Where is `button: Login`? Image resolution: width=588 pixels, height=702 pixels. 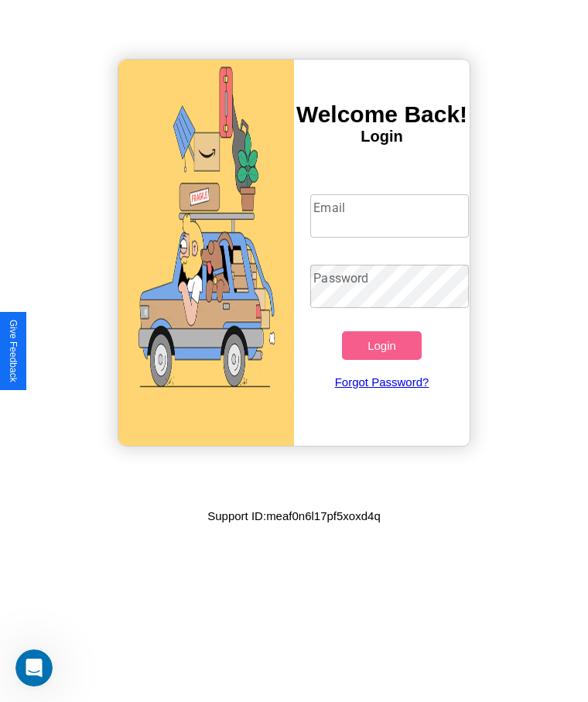 button: Login is located at coordinates (381, 345).